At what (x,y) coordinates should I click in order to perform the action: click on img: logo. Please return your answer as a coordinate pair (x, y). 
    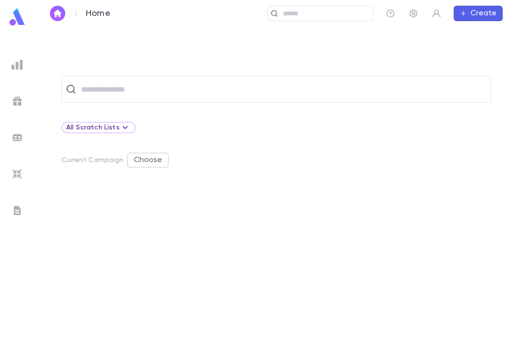
    Looking at the image, I should click on (17, 17).